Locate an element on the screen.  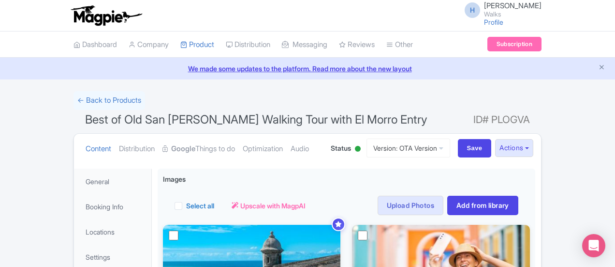
a: Booking Info is located at coordinates (113, 206).